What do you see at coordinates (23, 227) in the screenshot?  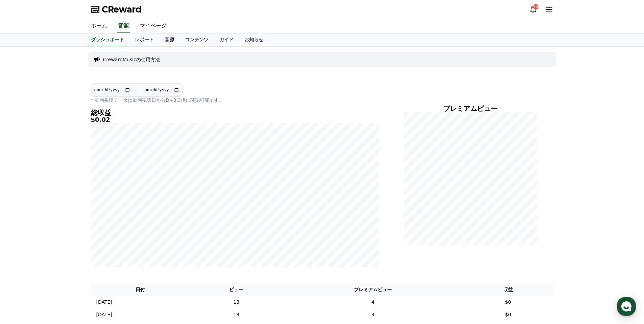 I see `span: Home` at bounding box center [23, 227].